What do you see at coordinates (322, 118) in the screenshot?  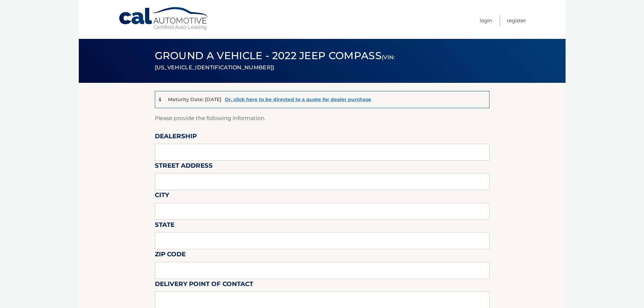 I see `p: Please provide the following information.` at bounding box center [322, 118].